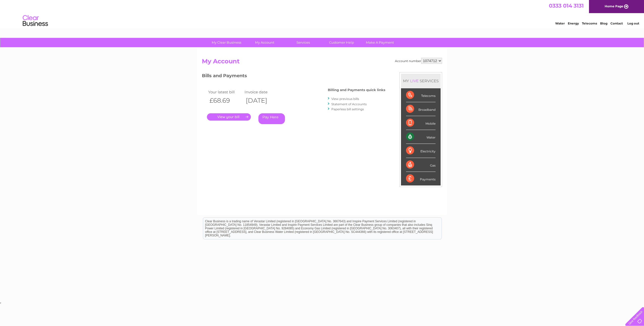 This screenshot has height=326, width=644. Describe the element at coordinates (567, 6) in the screenshot. I see `a: 0333 014 3131` at that location.